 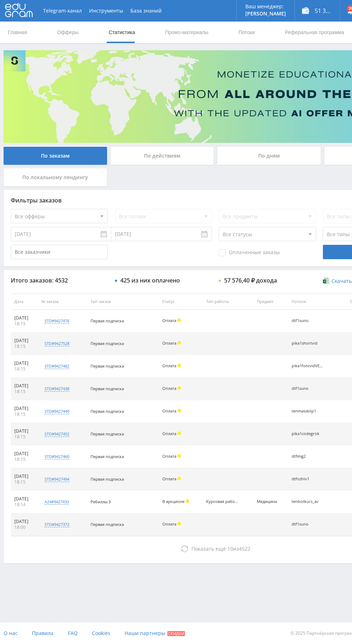 What do you see at coordinates (55, 156) in the screenshot?
I see `div: По заказам` at bounding box center [55, 156].